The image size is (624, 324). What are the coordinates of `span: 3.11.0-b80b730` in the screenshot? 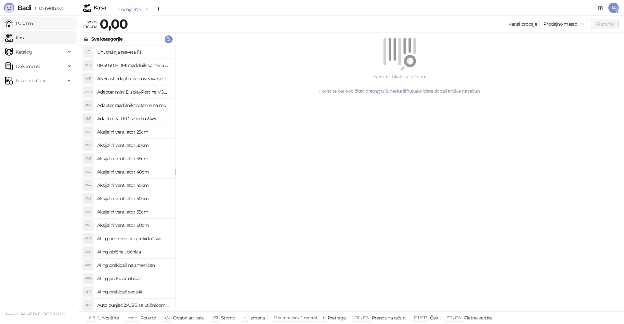 It's located at (47, 8).